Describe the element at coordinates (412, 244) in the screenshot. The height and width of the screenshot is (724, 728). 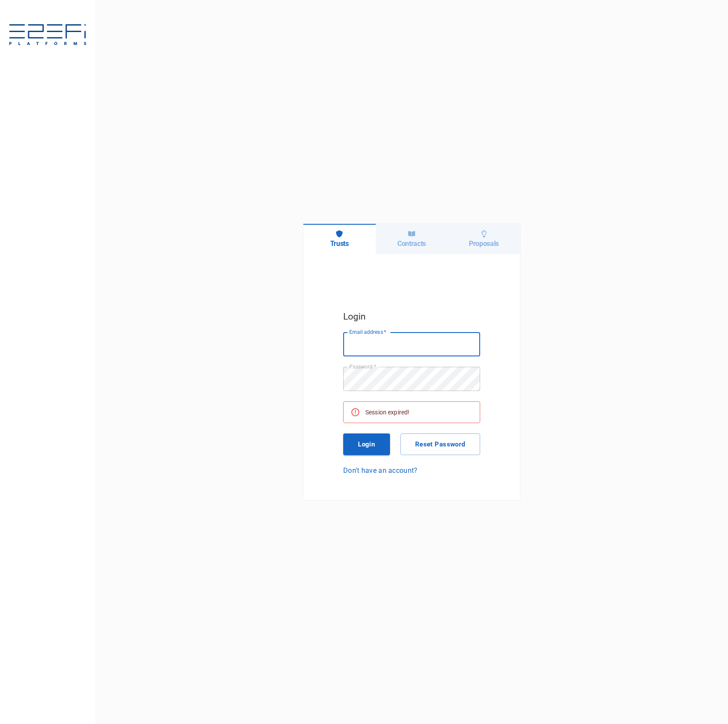
I see `h6: Contracts` at that location.